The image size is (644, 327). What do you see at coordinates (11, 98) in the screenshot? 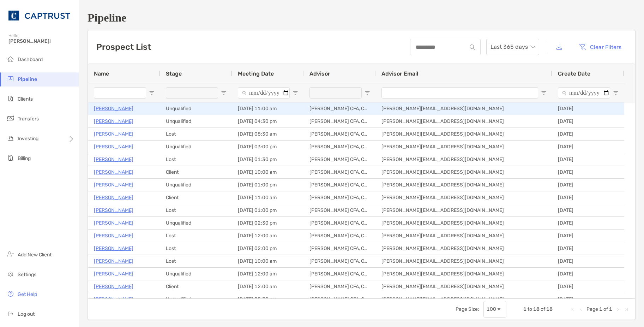
I see `img: clients icon` at bounding box center [11, 98].